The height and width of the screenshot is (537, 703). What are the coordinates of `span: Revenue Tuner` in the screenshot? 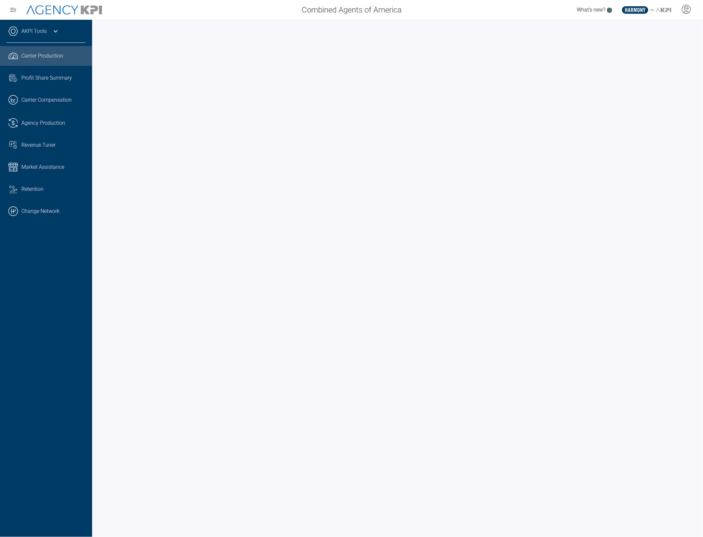 It's located at (38, 145).